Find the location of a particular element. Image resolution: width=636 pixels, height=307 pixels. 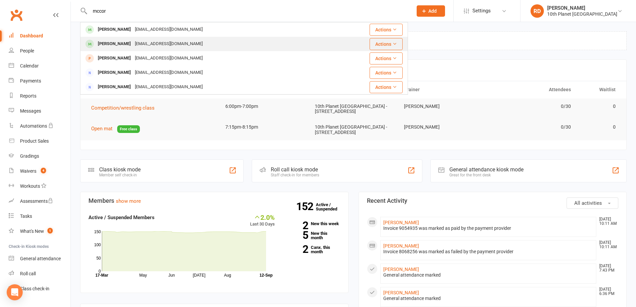

td: 7:15pm-8:15pm is located at coordinates (264, 127).